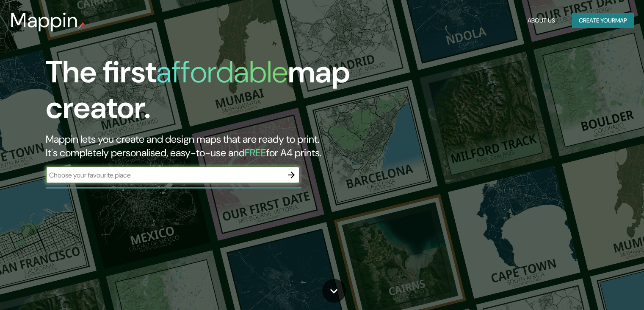 The image size is (644, 310). What do you see at coordinates (222, 72) in the screenshot?
I see `h1: affordable` at bounding box center [222, 72].